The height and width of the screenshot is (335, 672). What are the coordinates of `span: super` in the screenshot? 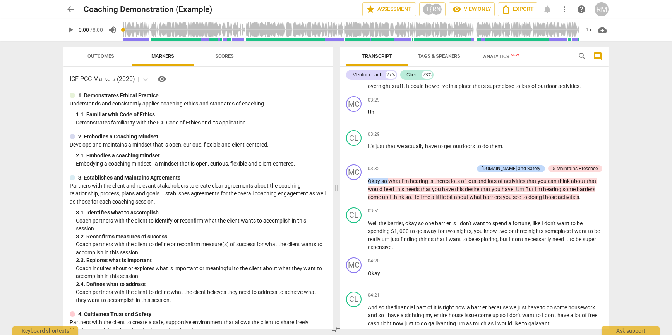 It's located at (495, 86).